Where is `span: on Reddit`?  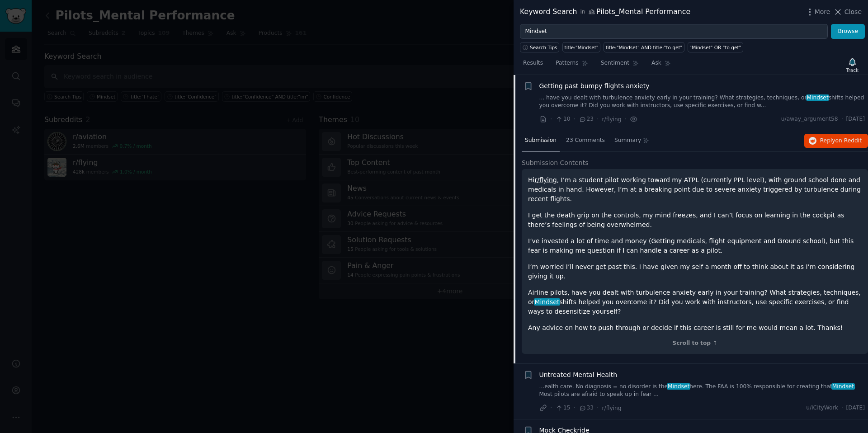
span: on Reddit is located at coordinates (848, 141).